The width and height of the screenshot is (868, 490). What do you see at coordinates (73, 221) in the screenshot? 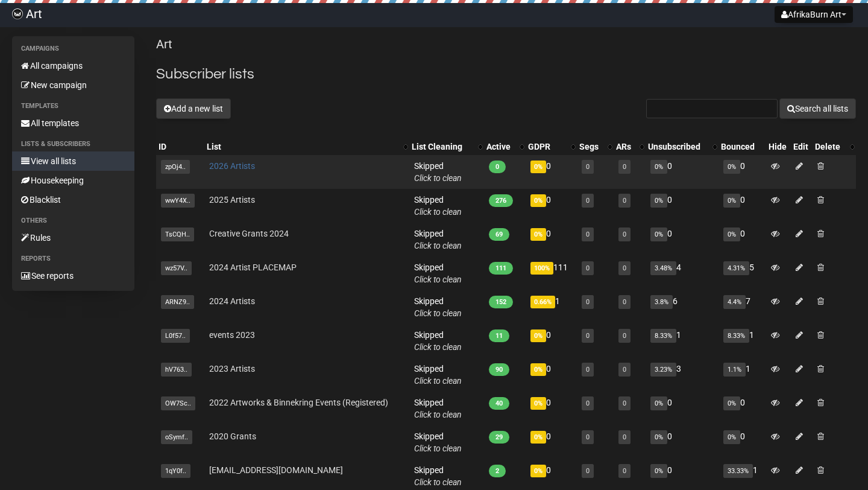
I see `li: Others` at bounding box center [73, 221].